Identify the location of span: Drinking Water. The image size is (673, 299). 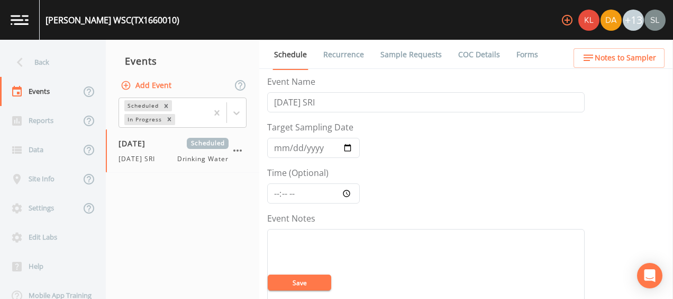
(203, 159).